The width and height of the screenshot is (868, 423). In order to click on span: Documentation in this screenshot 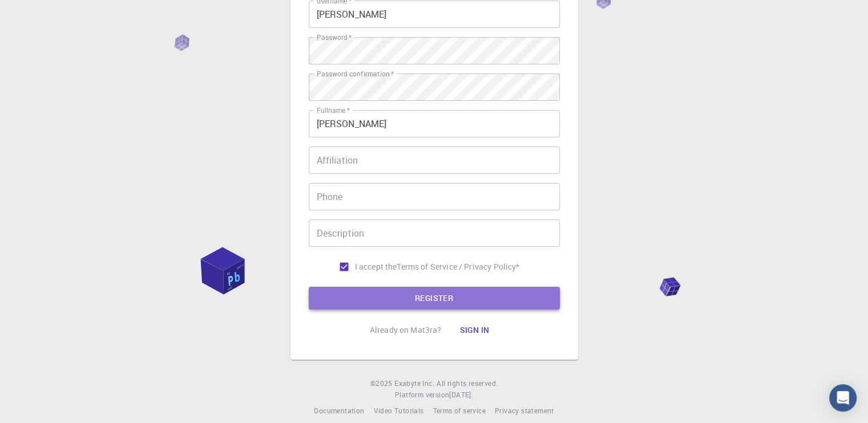, I will do `click(339, 411)`.